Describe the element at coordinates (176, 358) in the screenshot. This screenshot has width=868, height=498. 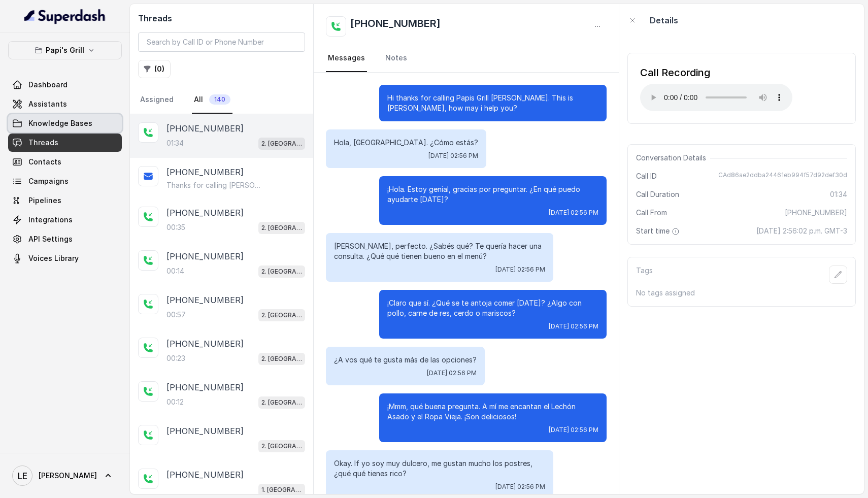
I see `p: 00:23` at that location.